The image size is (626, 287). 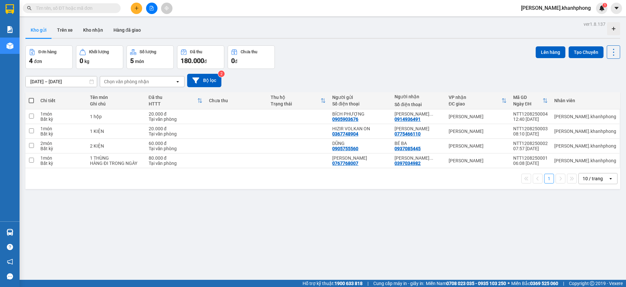 I want to click on div: HIZIR VOLKAN ON, so click(x=360, y=129).